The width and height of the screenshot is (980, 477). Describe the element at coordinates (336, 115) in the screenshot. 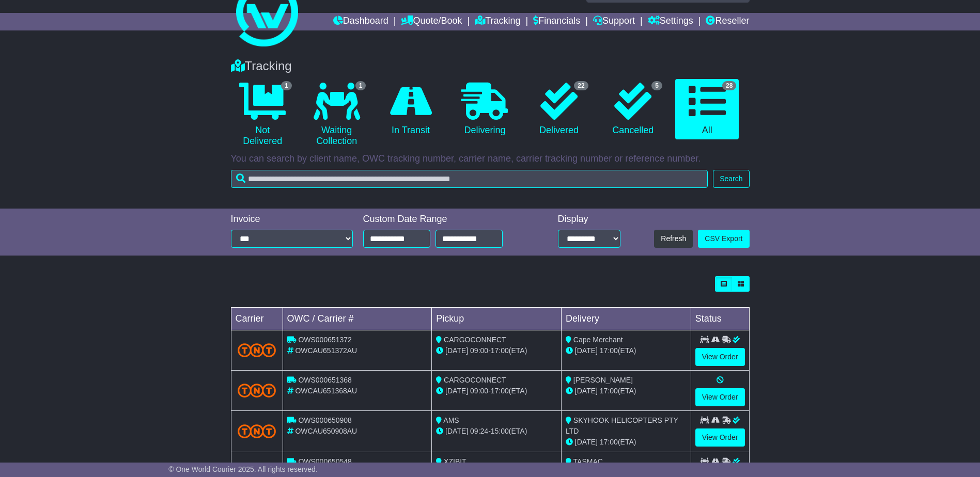

I see `a: 1 Waiting Collection` at that location.